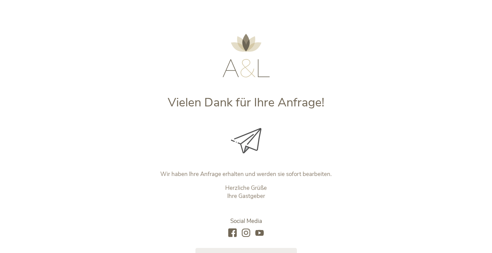 The height and width of the screenshot is (253, 492). I want to click on img: Vielen Dank für Ihre Anfrage!, so click(246, 141).